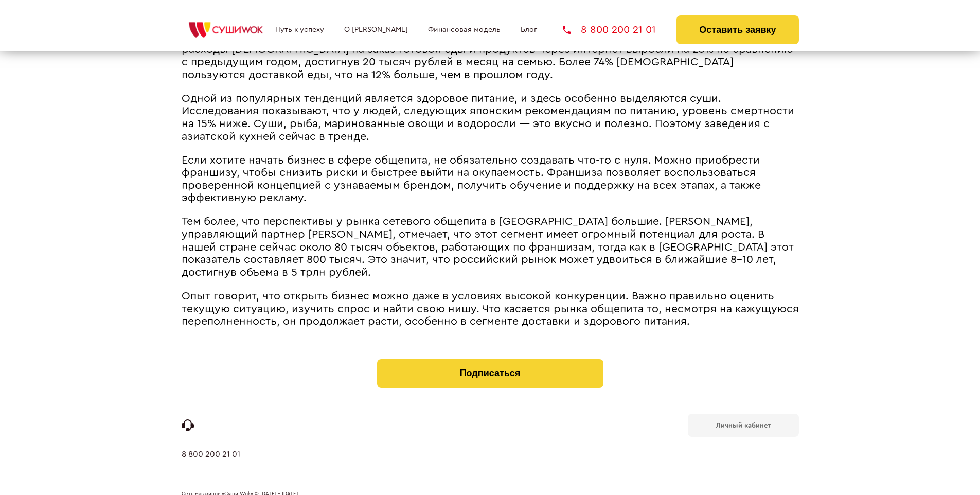  I want to click on button: Подписаться, so click(490, 374).